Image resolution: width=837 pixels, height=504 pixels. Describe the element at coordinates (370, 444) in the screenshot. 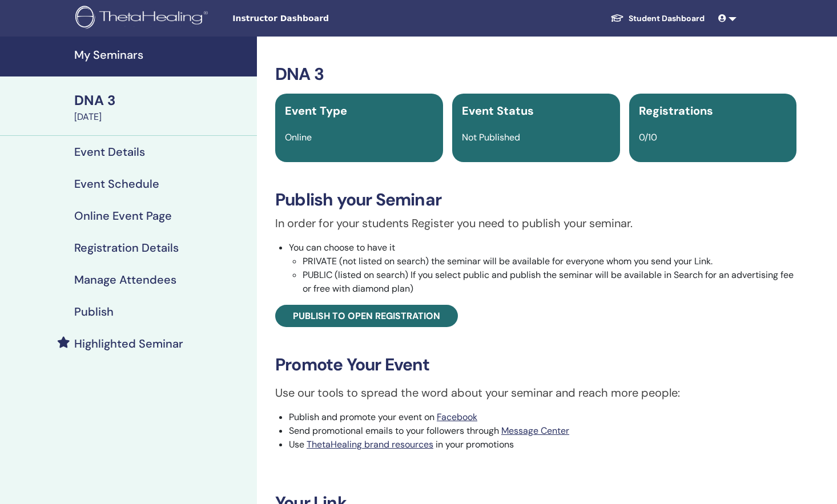

I see `a: ThetaHealing brand resources` at that location.